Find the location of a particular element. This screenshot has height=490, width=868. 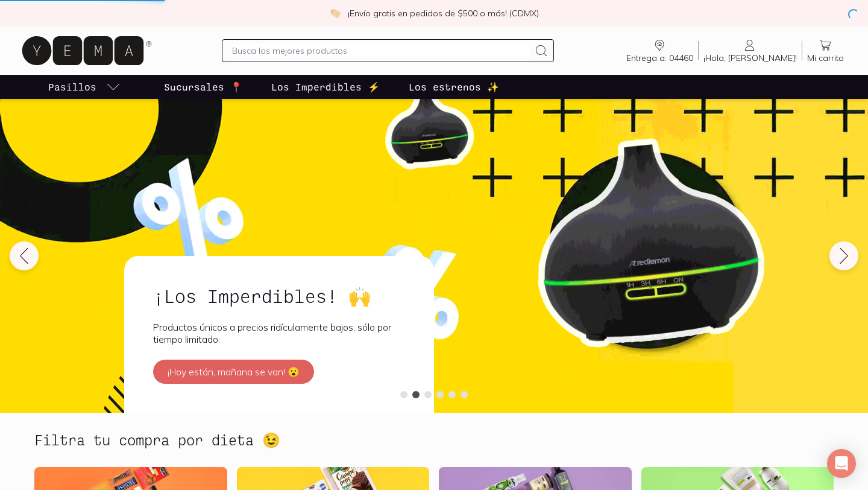

a: pasillo-todos-link is located at coordinates (85, 87).